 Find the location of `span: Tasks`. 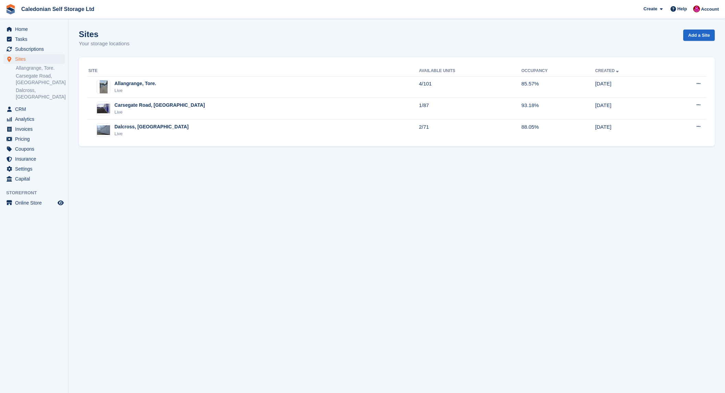

span: Tasks is located at coordinates (36, 39).